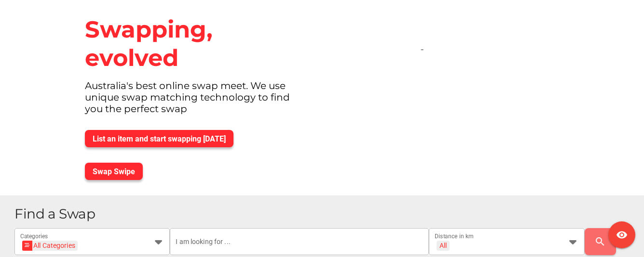  What do you see at coordinates (299, 241) in the screenshot?
I see `input: I am looking for ...` at bounding box center [299, 241].